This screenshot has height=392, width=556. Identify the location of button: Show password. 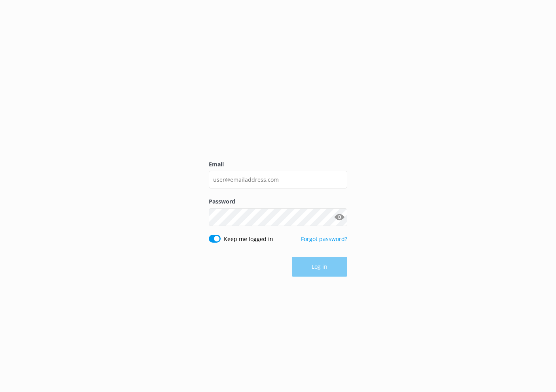
(339, 217).